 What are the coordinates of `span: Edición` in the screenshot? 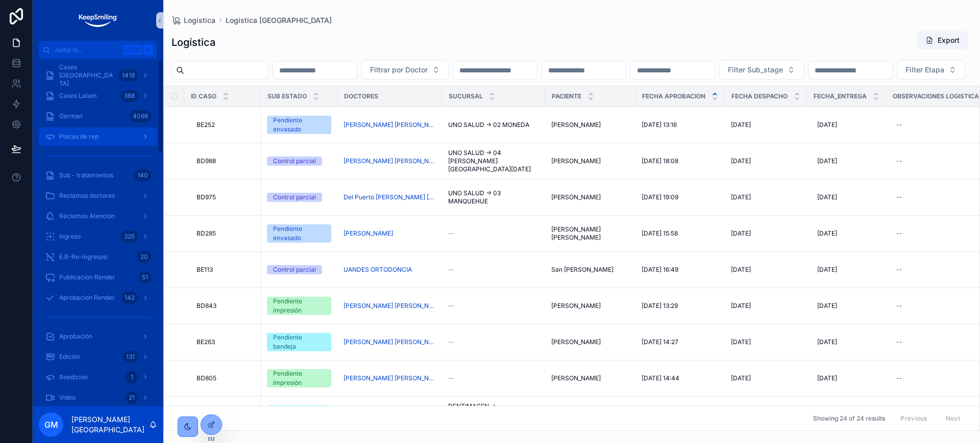 It's located at (70, 357).